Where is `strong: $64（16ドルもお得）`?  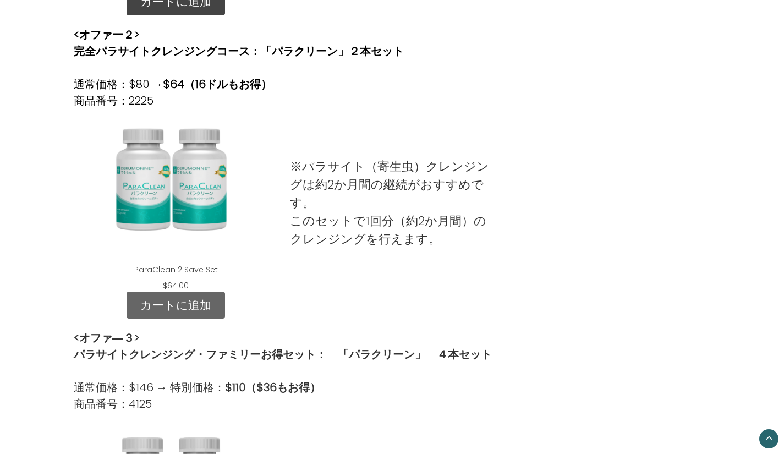 strong: $64（16ドルもお得） is located at coordinates (217, 84).